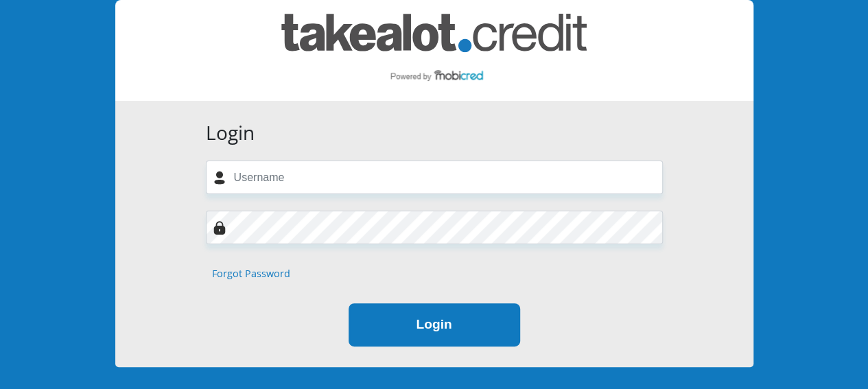 Image resolution: width=868 pixels, height=389 pixels. Describe the element at coordinates (435, 177) in the screenshot. I see `input: Username` at that location.